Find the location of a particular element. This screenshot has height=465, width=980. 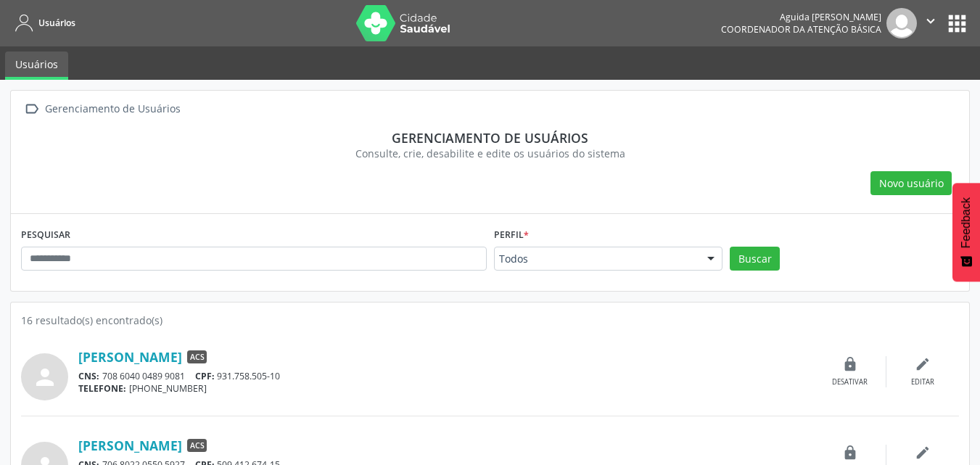

label: PESQUISAR is located at coordinates (46, 235).